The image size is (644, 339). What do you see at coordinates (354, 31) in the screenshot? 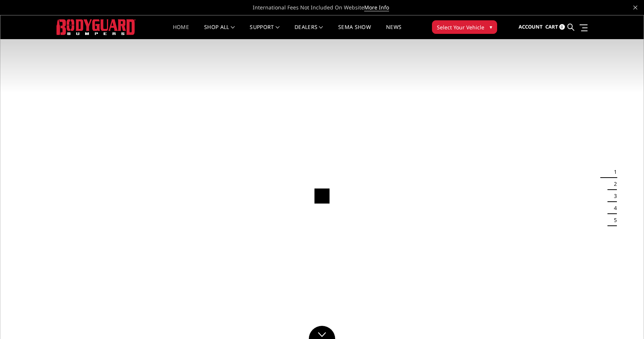
I see `a: SEMA Show` at bounding box center [354, 31].